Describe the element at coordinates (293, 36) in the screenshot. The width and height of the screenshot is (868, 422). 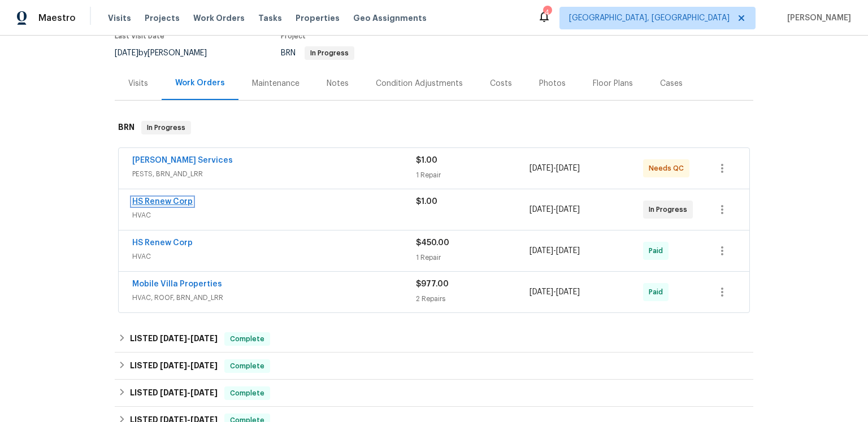
I see `span: Project` at that location.